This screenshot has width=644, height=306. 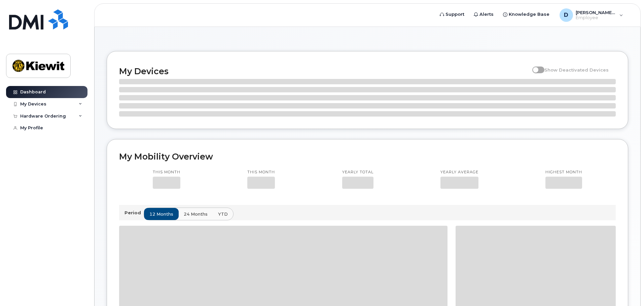 What do you see at coordinates (134, 213) in the screenshot?
I see `p: Period` at bounding box center [134, 213].